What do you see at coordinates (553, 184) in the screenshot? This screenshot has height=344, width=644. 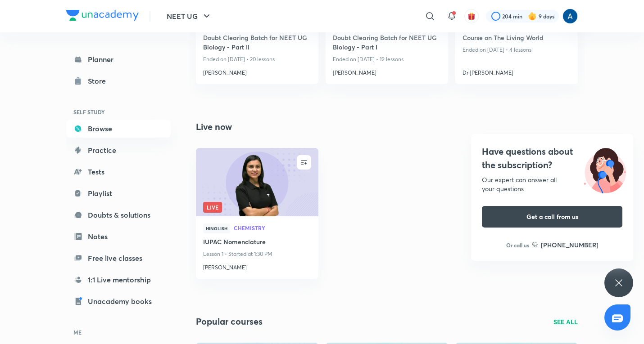 I see `div: Our expert can answer all your questions` at bounding box center [553, 184].